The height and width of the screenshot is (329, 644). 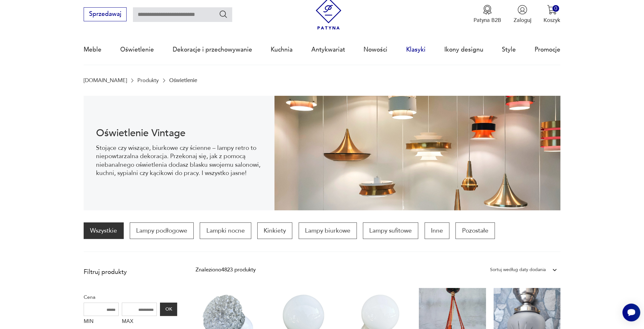 I want to click on p: Koszyk, so click(x=552, y=20).